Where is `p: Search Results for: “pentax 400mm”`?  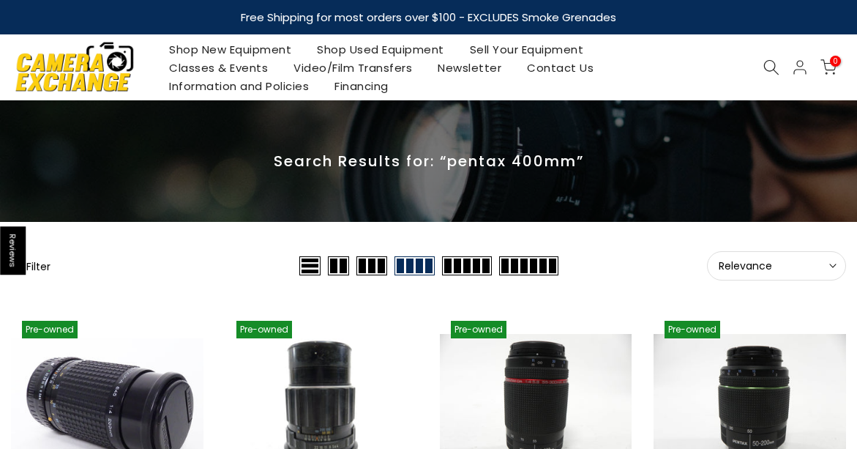 p: Search Results for: “pentax 400mm” is located at coordinates (428, 161).